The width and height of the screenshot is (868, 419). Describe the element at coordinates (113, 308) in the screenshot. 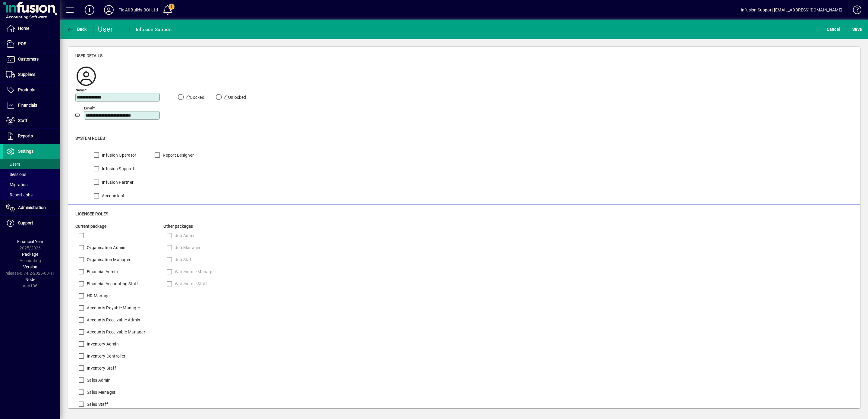

I see `label: Accounts Payable Manager` at that location.